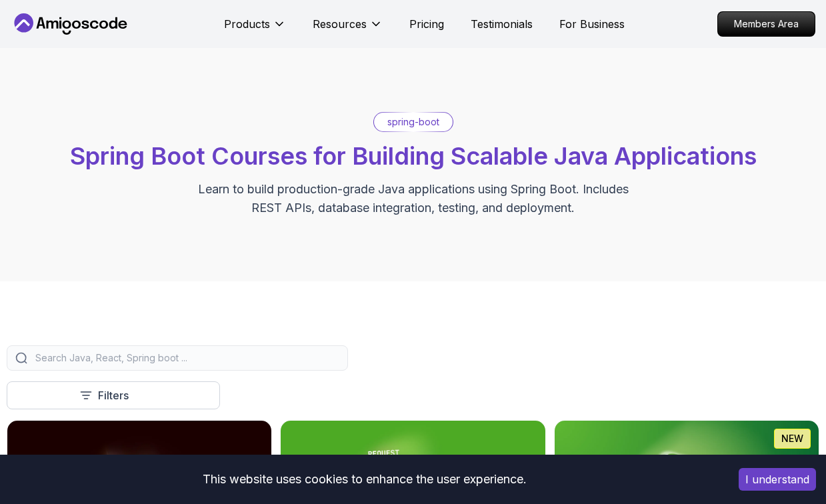  I want to click on p: For Business, so click(592, 24).